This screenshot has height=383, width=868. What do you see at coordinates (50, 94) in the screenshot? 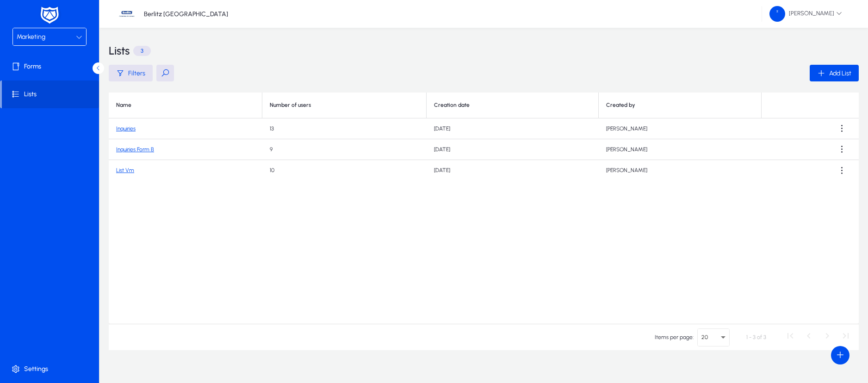
I see `span: Lists` at bounding box center [50, 94].